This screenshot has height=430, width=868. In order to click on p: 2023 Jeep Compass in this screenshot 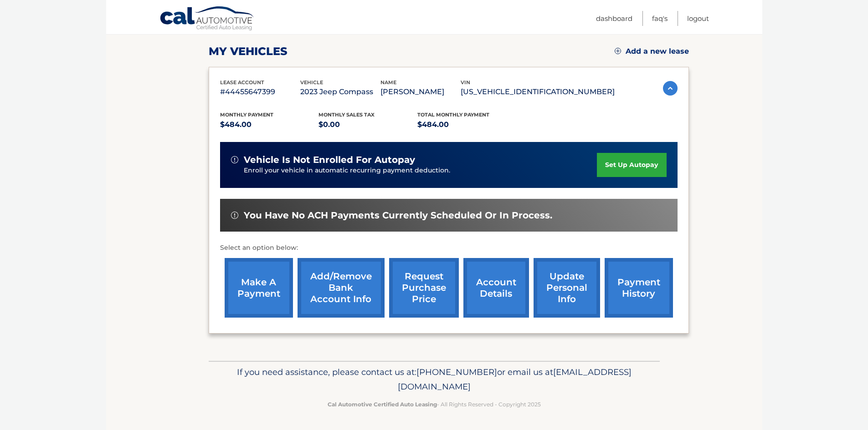, I will do `click(341, 92)`.